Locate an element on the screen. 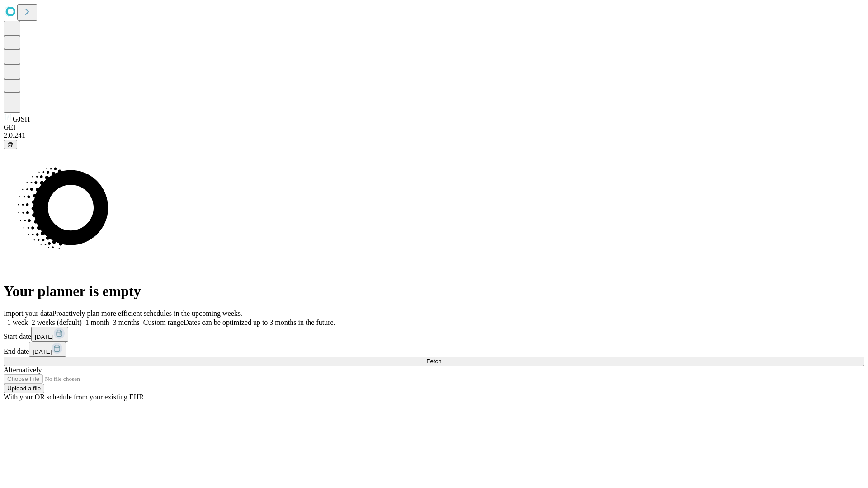 This screenshot has height=488, width=868. span: Import your data is located at coordinates (28, 313).